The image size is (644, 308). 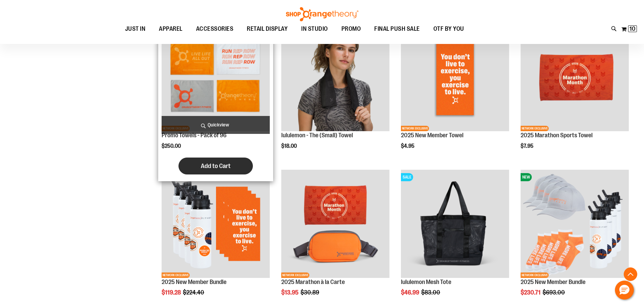 I want to click on span: $224.40, so click(x=194, y=292).